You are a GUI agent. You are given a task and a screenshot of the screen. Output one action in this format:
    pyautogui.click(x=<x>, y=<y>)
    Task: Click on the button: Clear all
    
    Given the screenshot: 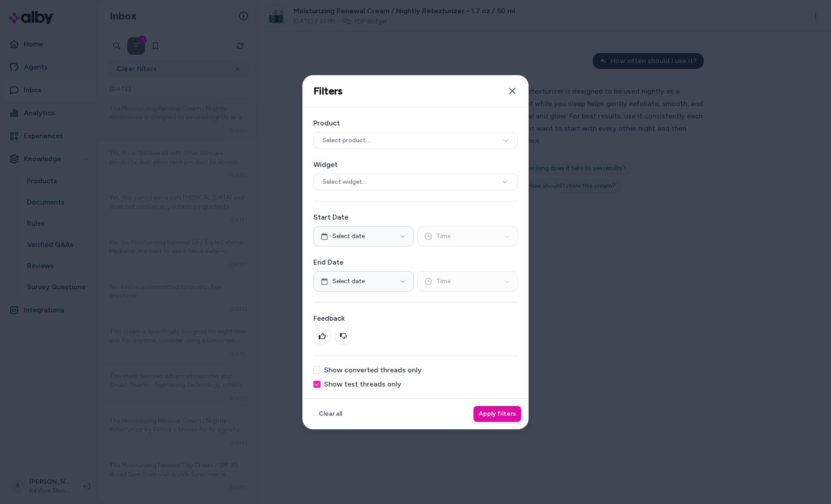 What is the action you would take?
    pyautogui.click(x=330, y=415)
    